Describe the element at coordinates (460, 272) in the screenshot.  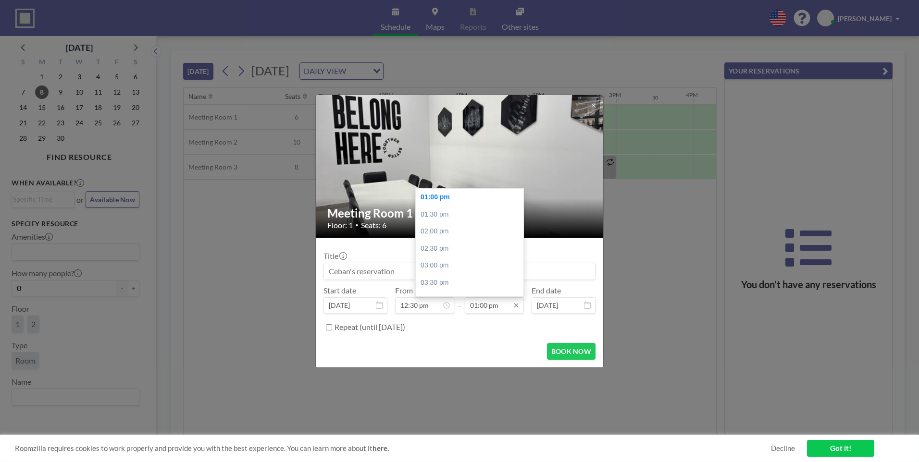
I see `input: Ceban's reservation` at that location.